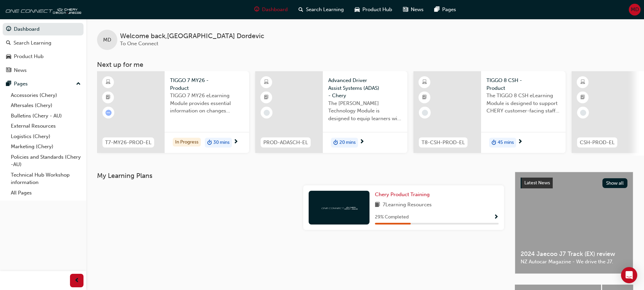 Image resolution: width=644 pixels, height=290 pixels. Describe the element at coordinates (45, 136) in the screenshot. I see `a: Logistics (Chery)` at that location.